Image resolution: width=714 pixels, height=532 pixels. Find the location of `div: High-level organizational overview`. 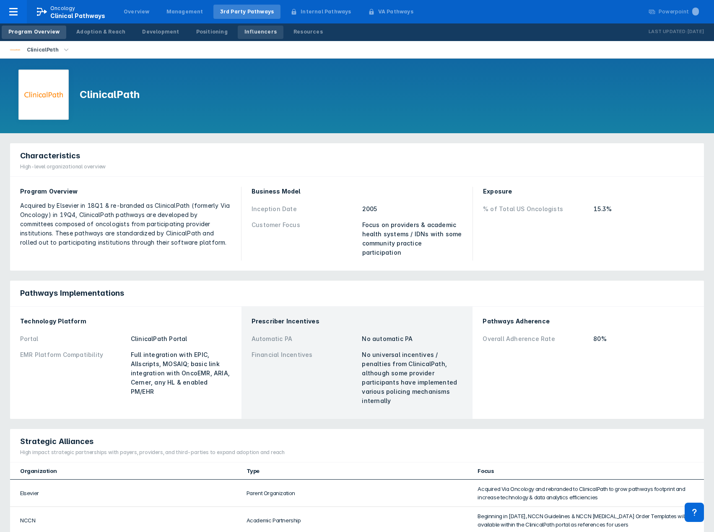

div: High-level organizational overview is located at coordinates (63, 167).